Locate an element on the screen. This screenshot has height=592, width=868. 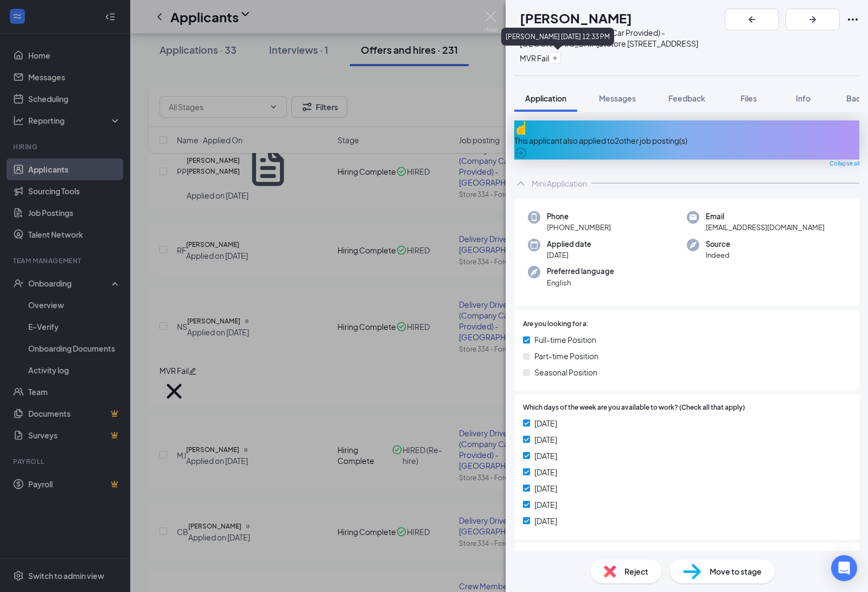
span: Info is located at coordinates (803, 98).